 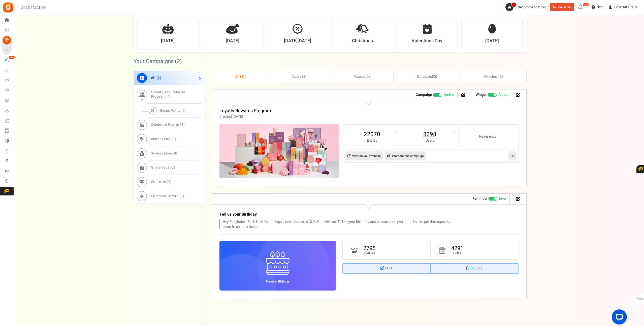 What do you see at coordinates (599, 7) in the screenshot?
I see `span: Help` at bounding box center [599, 7].